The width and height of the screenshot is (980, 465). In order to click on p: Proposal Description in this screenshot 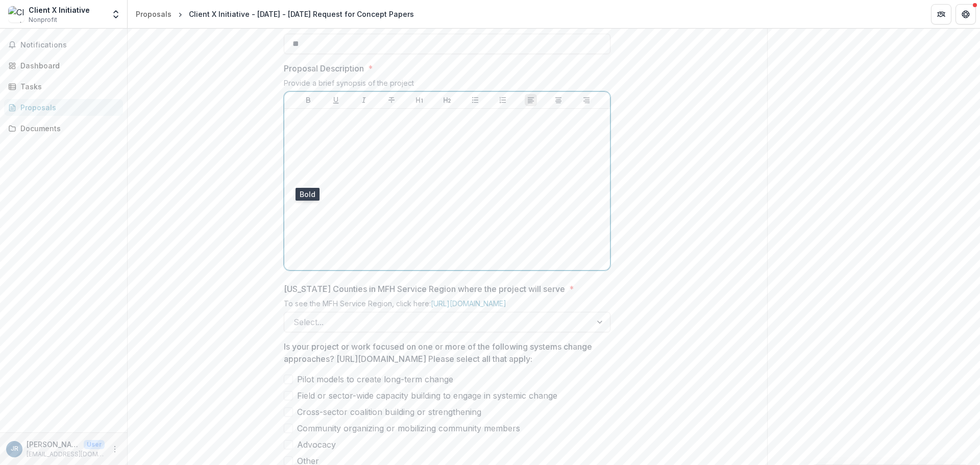, I will do `click(324, 69)`.